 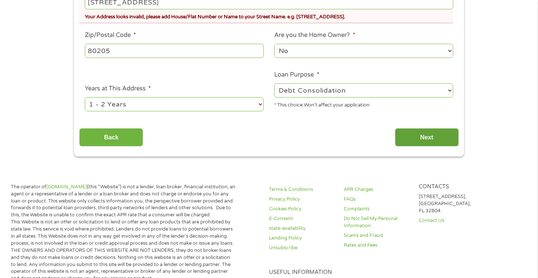 What do you see at coordinates (297, 75) in the screenshot?
I see `label: Loan Purpose` at bounding box center [297, 75].